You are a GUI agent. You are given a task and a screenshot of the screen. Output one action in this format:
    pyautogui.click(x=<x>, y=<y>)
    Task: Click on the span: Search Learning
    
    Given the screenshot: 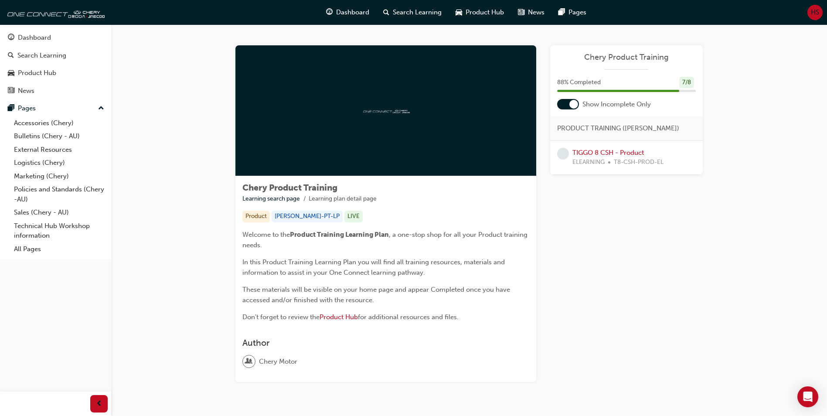 What is the action you would take?
    pyautogui.click(x=417, y=12)
    